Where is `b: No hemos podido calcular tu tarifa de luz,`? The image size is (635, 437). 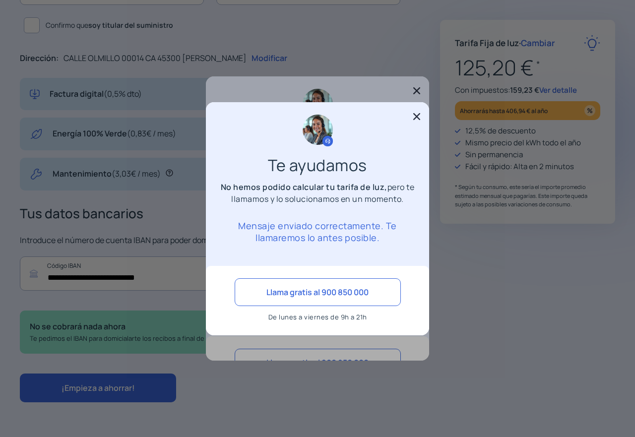
b: No hemos podido calcular tu tarifa de luz, is located at coordinates (304, 187).